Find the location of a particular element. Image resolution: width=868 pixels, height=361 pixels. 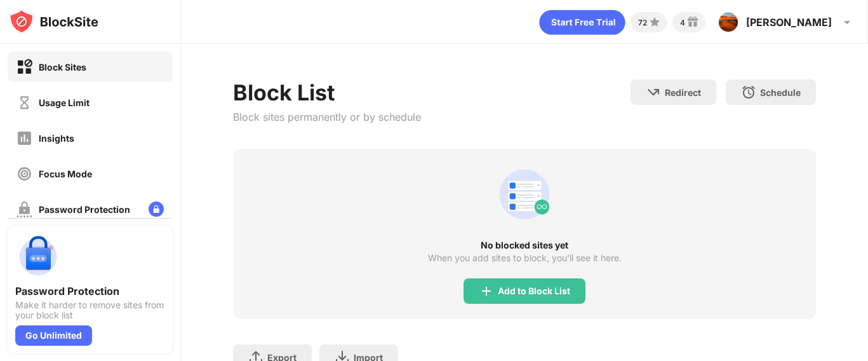

img: password-protection-off.svg is located at coordinates (24, 209).